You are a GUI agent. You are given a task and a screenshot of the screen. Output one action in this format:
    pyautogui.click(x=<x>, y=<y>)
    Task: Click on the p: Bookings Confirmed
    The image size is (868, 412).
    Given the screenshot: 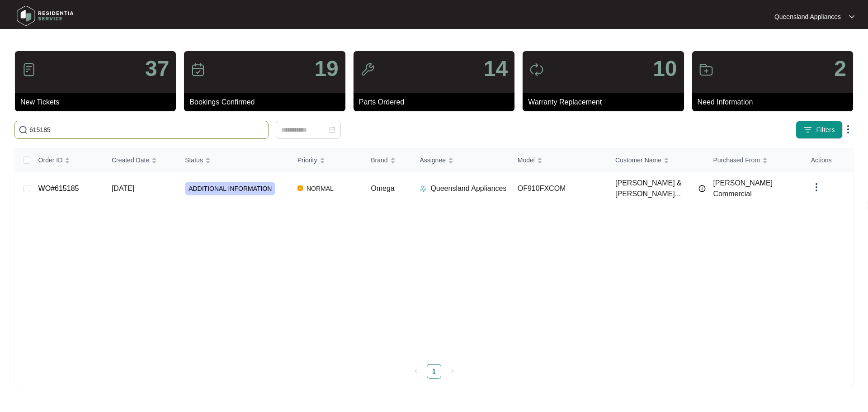 What is the action you would take?
    pyautogui.click(x=267, y=102)
    